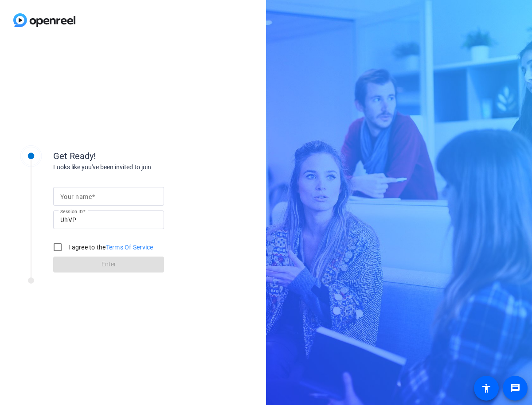 The height and width of the screenshot is (405, 532). Describe the element at coordinates (515, 389) in the screenshot. I see `mat-icon: message` at that location.